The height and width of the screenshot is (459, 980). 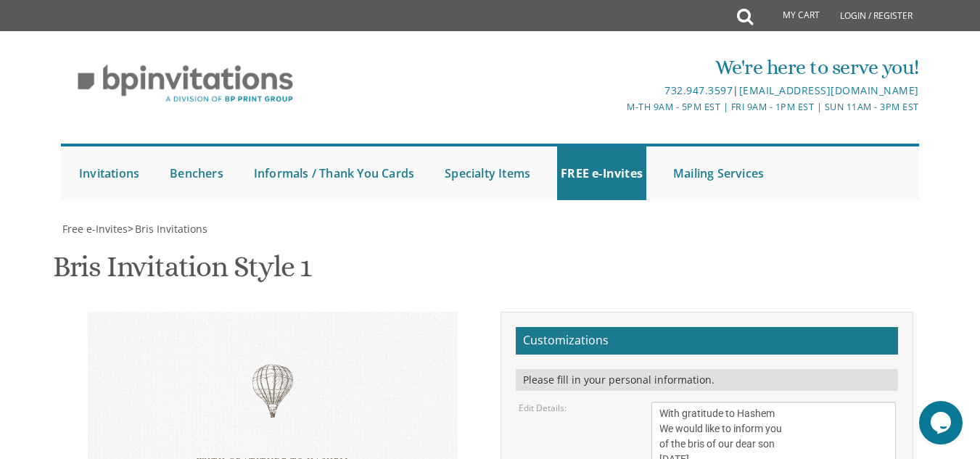 I want to click on a: 732.947.3597, so click(x=699, y=90).